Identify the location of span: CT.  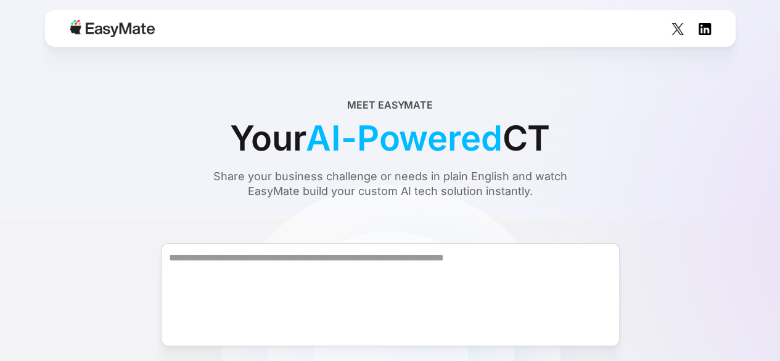
(526, 138).